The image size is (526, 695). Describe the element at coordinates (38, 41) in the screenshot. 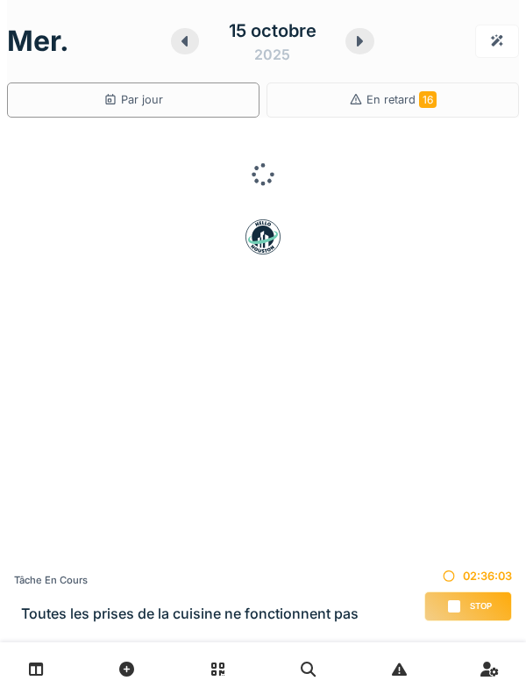

I see `h1: mer.` at that location.